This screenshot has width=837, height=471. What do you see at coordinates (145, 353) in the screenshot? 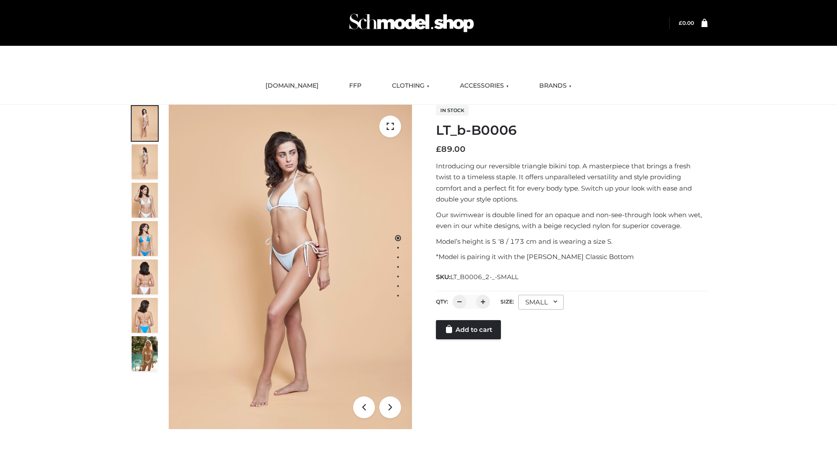
I see `img: Arieltop_CloudNine_AzureSky2.jpg` at bounding box center [145, 353].